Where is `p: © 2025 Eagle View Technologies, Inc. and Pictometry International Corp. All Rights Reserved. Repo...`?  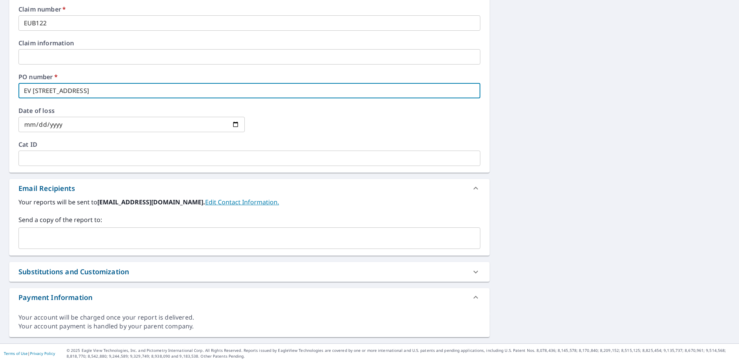 p: © 2025 Eagle View Technologies, Inc. and Pictometry International Corp. All Rights Reserved. Repo... is located at coordinates (400, 354).